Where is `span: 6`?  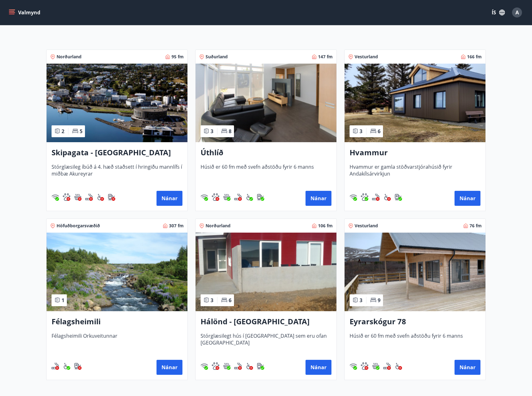 span: 6 is located at coordinates (230, 301).